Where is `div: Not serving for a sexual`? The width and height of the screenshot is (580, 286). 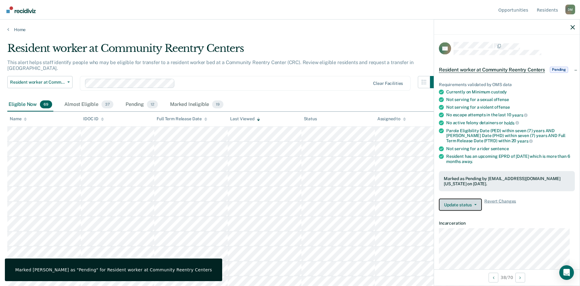 div: Not serving for a sexual is located at coordinates (511, 99).